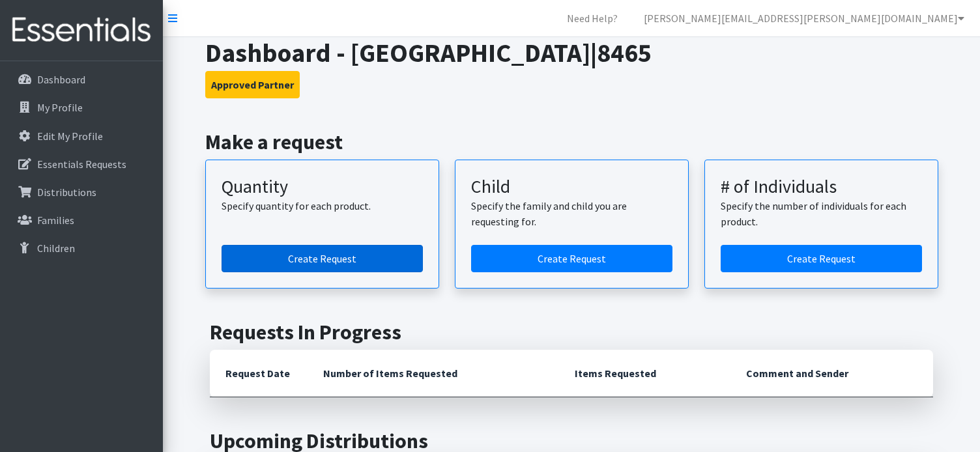 This screenshot has width=980, height=452. I want to click on p: Specify the number of individuals for each product., so click(821, 214).